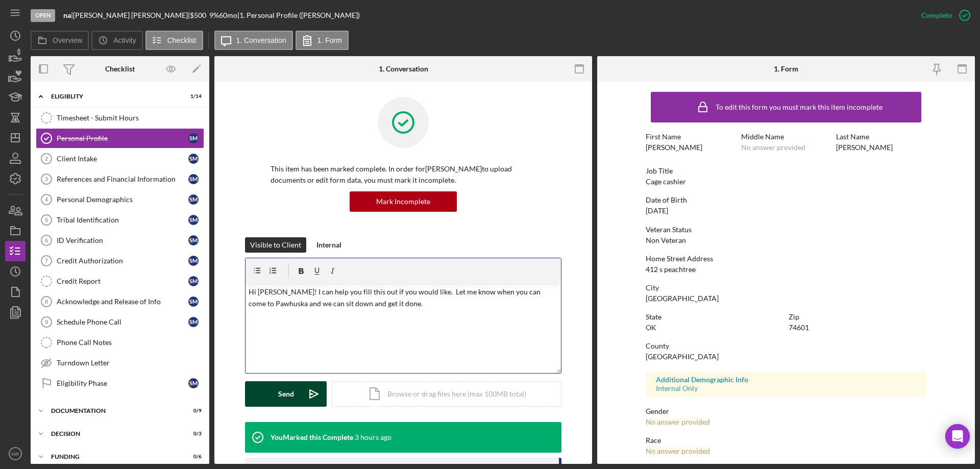  I want to click on div: Checklist, so click(120, 69).